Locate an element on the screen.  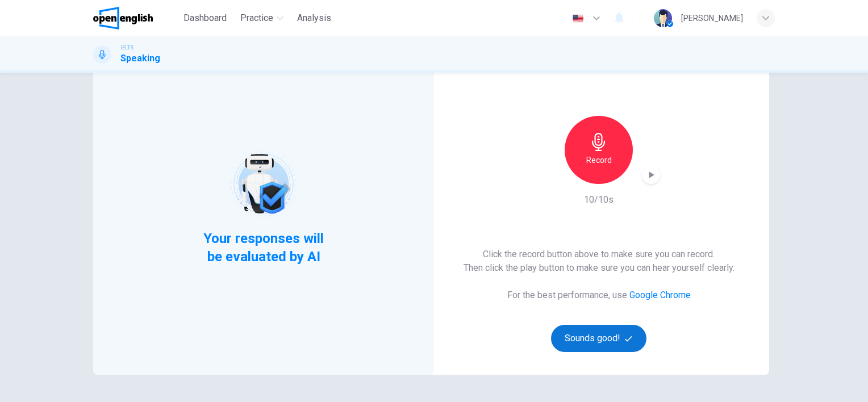
span: Your responses will be evaluated by AI is located at coordinates (264, 248).